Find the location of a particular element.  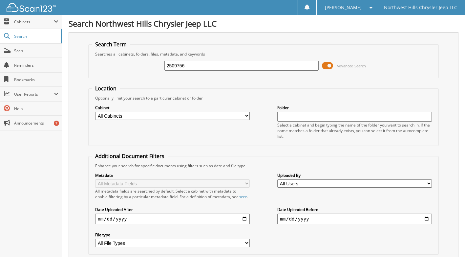

span: Reminders is located at coordinates (36, 65).